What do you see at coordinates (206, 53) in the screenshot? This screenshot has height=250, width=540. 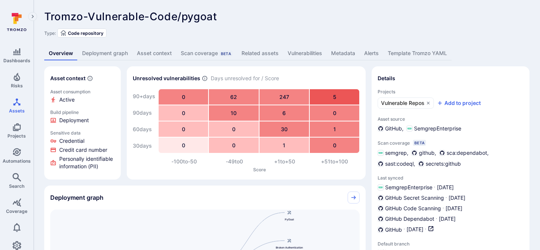 I see `div: Scan coverage` at bounding box center [206, 53].